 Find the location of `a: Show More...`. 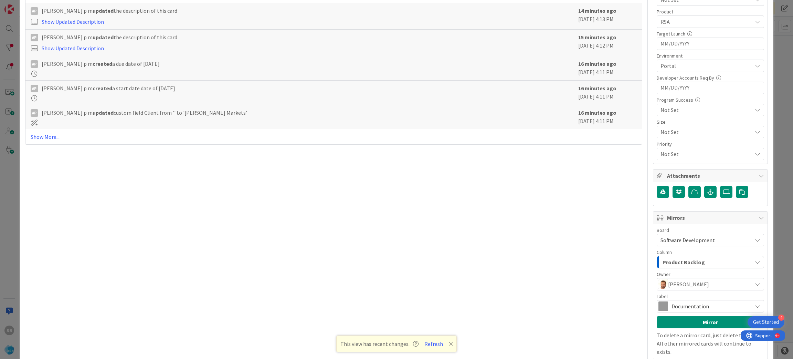

a: Show More... is located at coordinates (334, 137).